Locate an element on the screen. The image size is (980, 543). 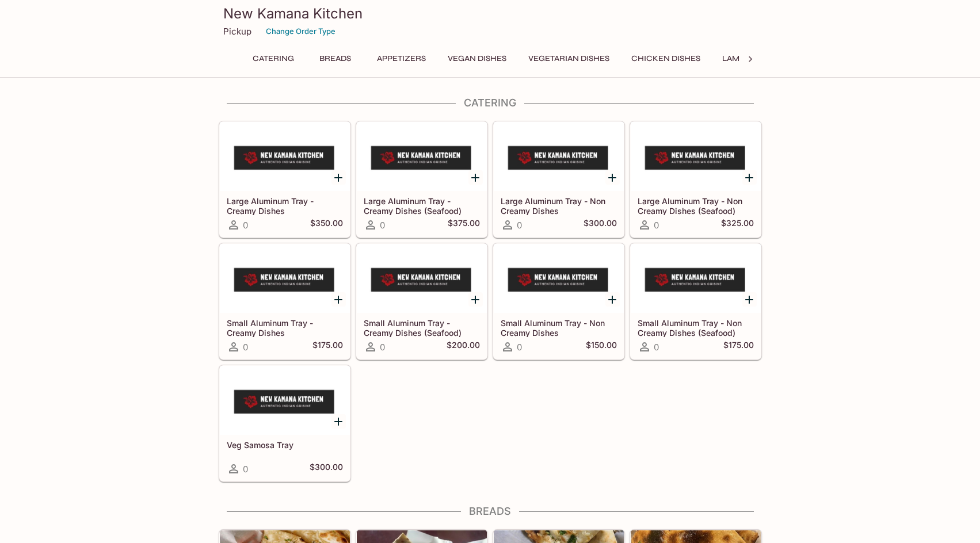
div: Small Aluminum Tray - Creamy Dishes is located at coordinates (285, 278).